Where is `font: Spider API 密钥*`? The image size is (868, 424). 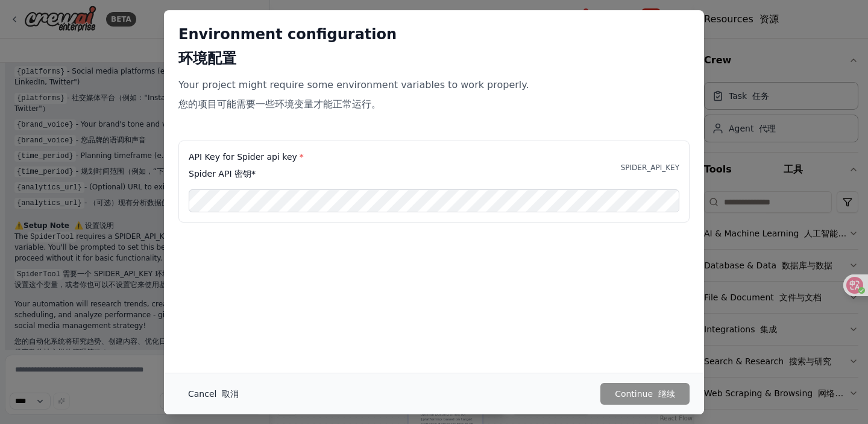 font: Spider API 密钥* is located at coordinates (222, 174).